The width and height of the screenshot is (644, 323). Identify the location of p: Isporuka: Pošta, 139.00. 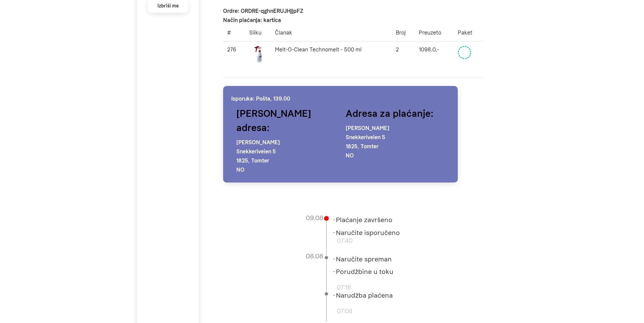
(341, 98).